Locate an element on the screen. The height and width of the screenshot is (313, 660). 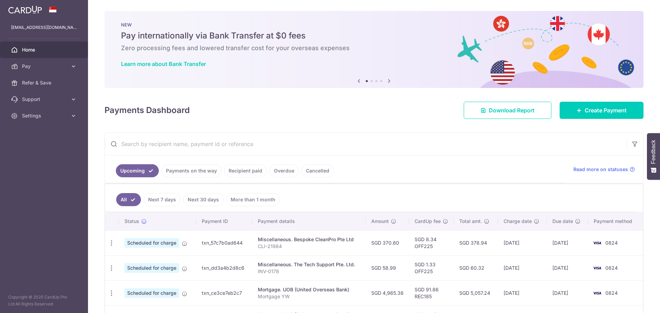
a: Payments on the way is located at coordinates (191, 171).